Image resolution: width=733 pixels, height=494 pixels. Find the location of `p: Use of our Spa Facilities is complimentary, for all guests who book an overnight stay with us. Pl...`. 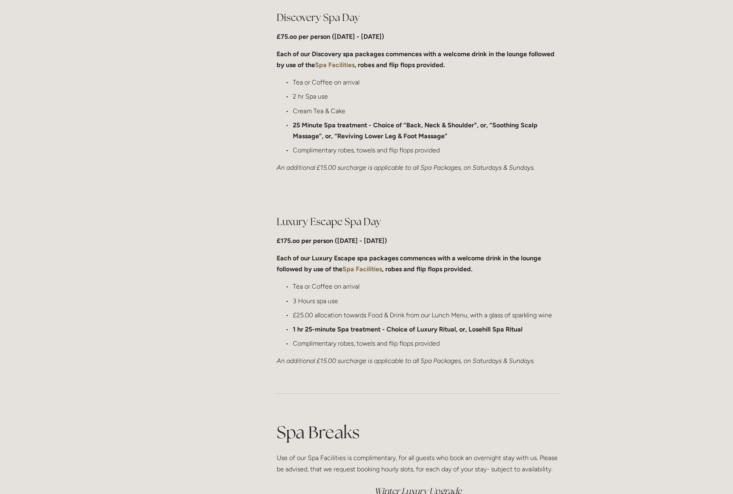

p: Use of our Spa Facilities is complimentary, for all guests who book an overnight stay with us. Pl... is located at coordinates (418, 463).